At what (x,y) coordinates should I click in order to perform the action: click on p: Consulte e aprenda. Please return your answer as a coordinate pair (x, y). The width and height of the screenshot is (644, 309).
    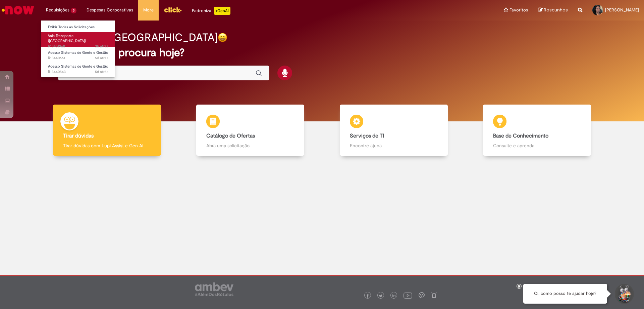
    Looking at the image, I should click on (537, 146).